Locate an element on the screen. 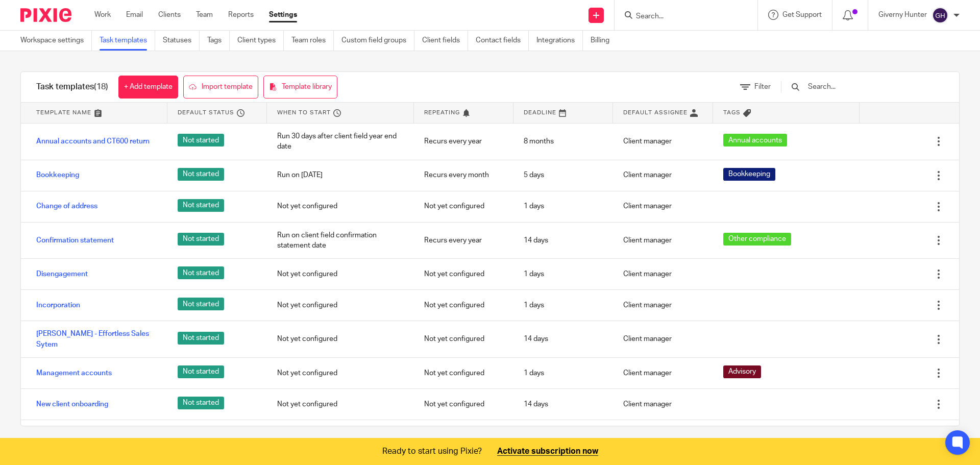 The width and height of the screenshot is (980, 465). a: Workspace settings is located at coordinates (56, 40).